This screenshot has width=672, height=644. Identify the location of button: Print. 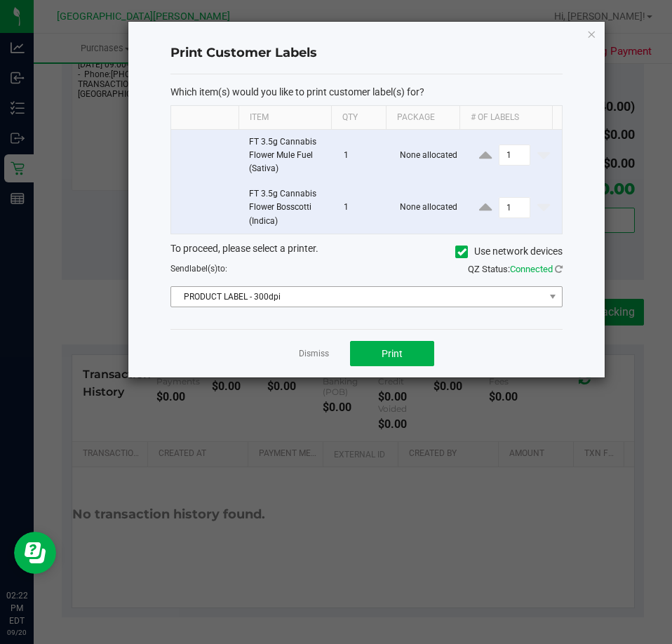
(392, 353).